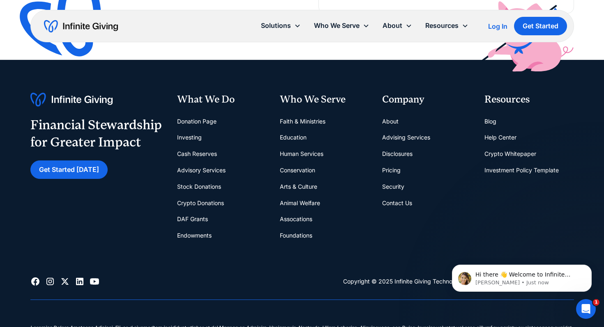 This screenshot has height=327, width=604. What do you see at coordinates (85, 39) in the screenshot?
I see `span: Hi there 👋 Welcome to Infinite Giving. If you have any questions, just reply to this message. [GE...` at bounding box center [85, 39].